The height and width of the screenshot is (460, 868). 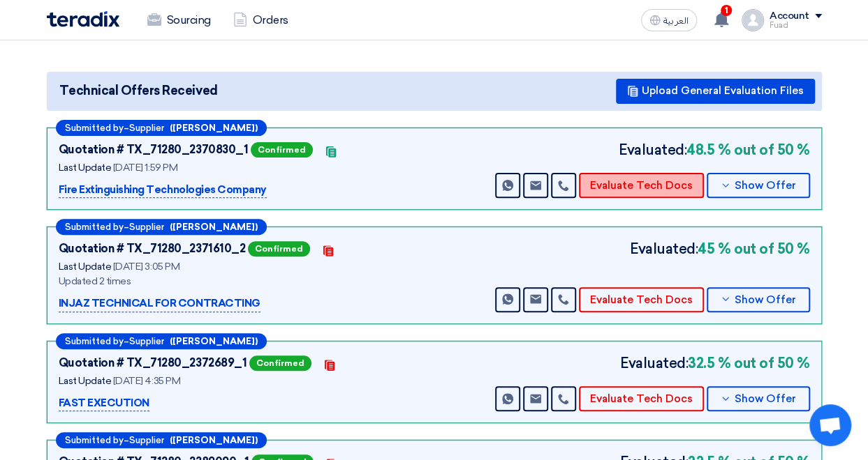 I want to click on img: Teradix logo, so click(x=83, y=19).